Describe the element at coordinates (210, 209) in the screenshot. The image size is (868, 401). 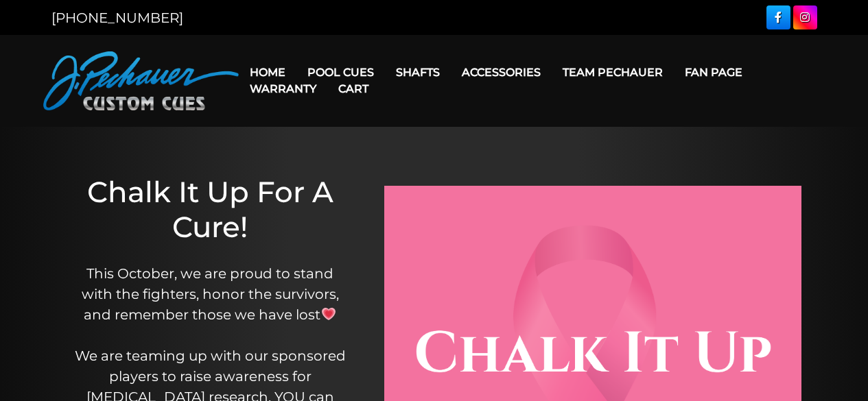
I see `h1: Chalk It Up For A Cure!` at that location.